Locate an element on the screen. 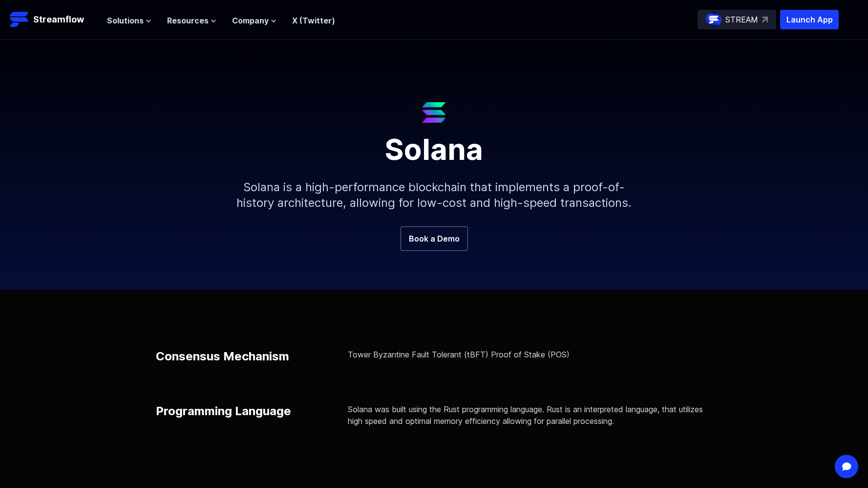 The height and width of the screenshot is (488, 868). p: Tower Byzantine Fault Tolerant (tBFT) Proof of Stake (POS) is located at coordinates (530, 354).